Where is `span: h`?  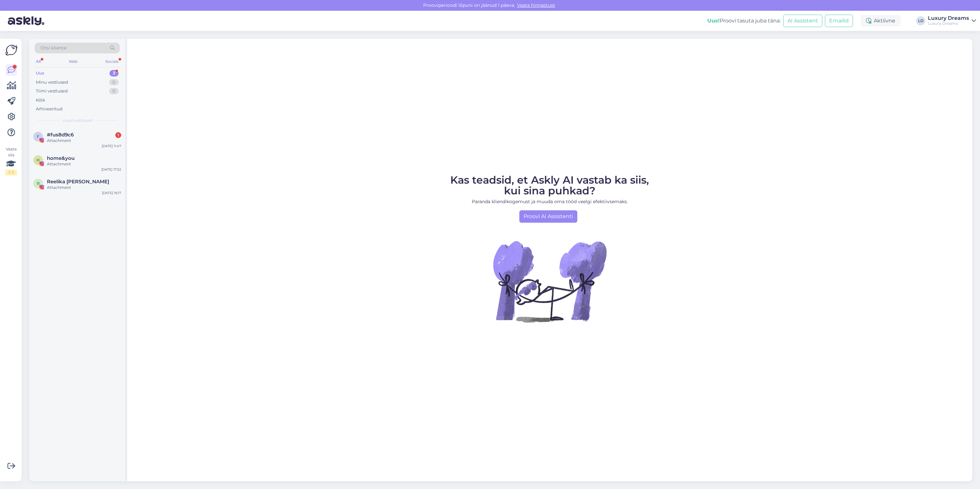 span: h is located at coordinates (38, 160).